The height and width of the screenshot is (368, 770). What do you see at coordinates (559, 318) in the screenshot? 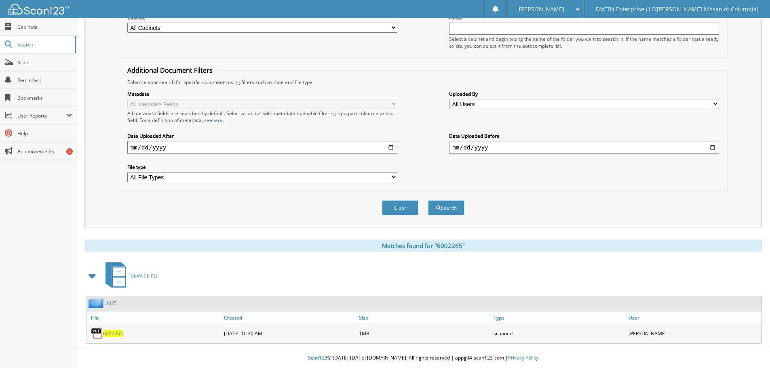
I see `a: Type` at bounding box center [559, 318].